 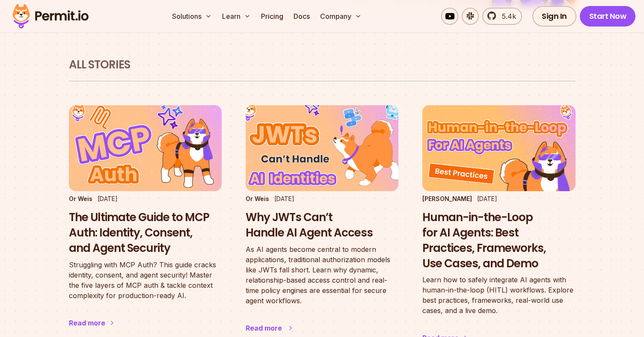 What do you see at coordinates (145, 280) in the screenshot?
I see `p: Struggling with MCP Auth? This guide cracks identity, consent, and agent security! Master the fiv...` at bounding box center [145, 280].